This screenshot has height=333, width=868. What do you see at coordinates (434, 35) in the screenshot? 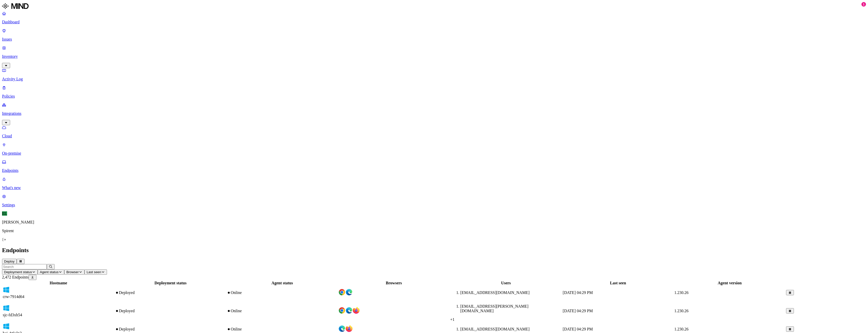
I see `a: Issues` at bounding box center [434, 35].